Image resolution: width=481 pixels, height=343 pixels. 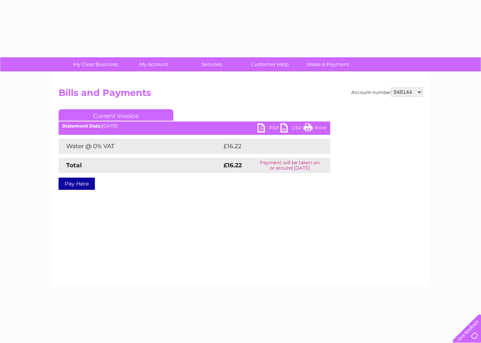 What do you see at coordinates (153, 64) in the screenshot?
I see `a: My Account` at bounding box center [153, 64].